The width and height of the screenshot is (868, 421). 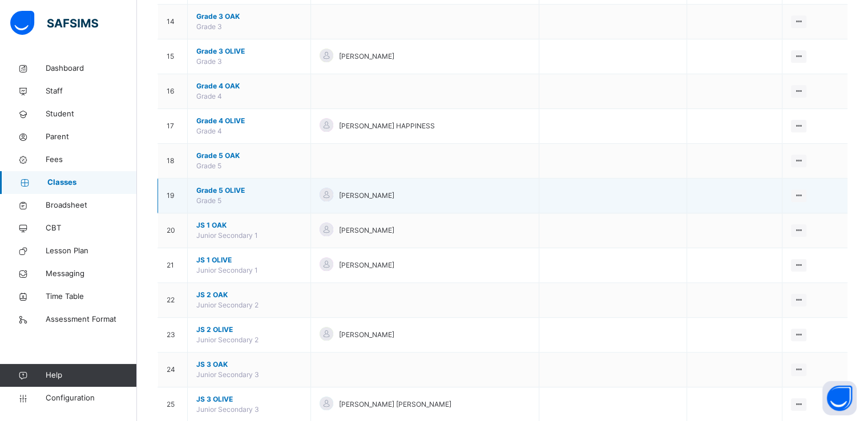 What do you see at coordinates (249, 226) in the screenshot?
I see `span: JS 1 OAK` at bounding box center [249, 226].